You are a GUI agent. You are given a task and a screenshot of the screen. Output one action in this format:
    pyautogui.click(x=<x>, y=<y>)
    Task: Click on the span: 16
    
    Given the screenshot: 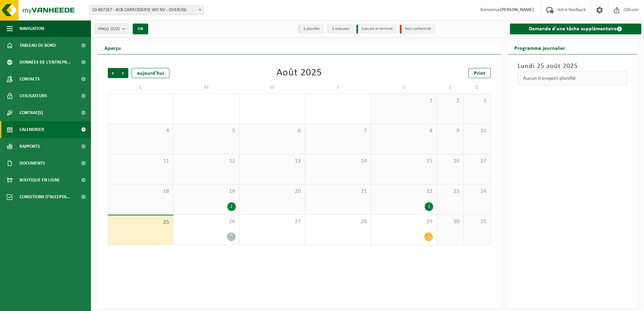 What is the action you would take?
    pyautogui.click(x=450, y=161)
    